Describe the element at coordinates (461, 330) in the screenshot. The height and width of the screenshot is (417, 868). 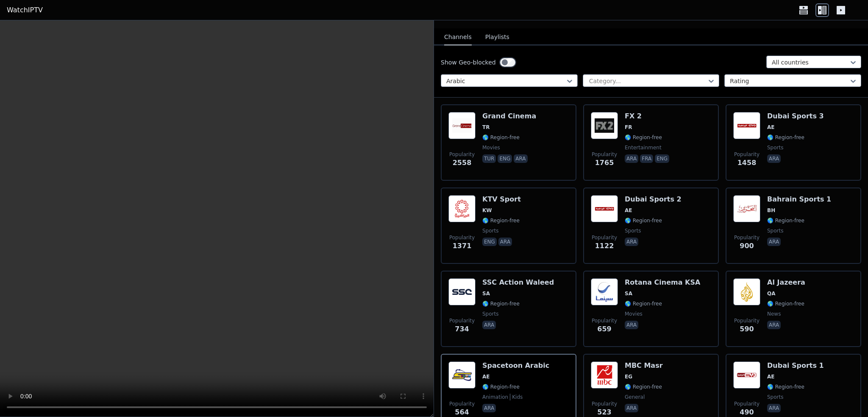
I see `span: 734` at that location.